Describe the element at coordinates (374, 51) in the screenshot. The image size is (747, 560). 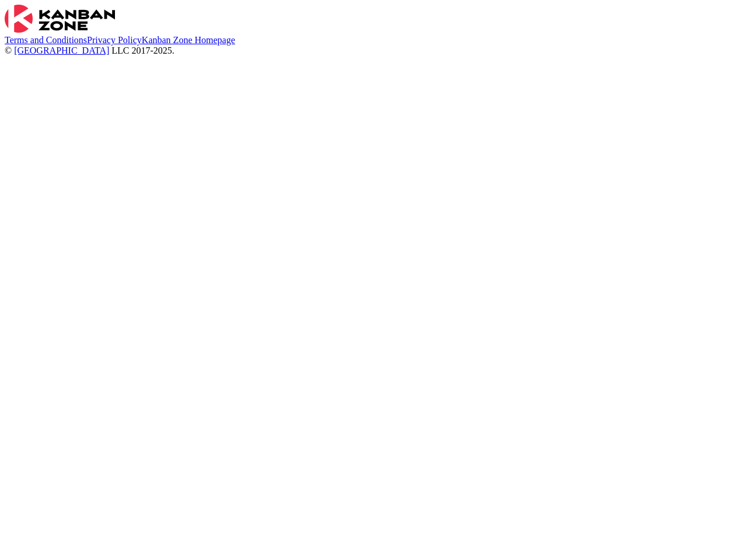
I see `div: © LLC 2017- 2025 .` at that location.